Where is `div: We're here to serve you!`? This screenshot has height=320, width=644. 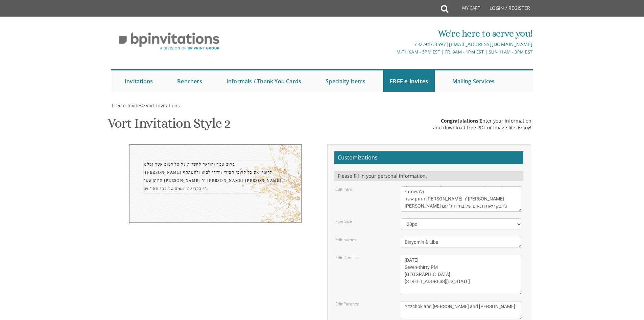
div: We're here to serve you! is located at coordinates (393, 33).